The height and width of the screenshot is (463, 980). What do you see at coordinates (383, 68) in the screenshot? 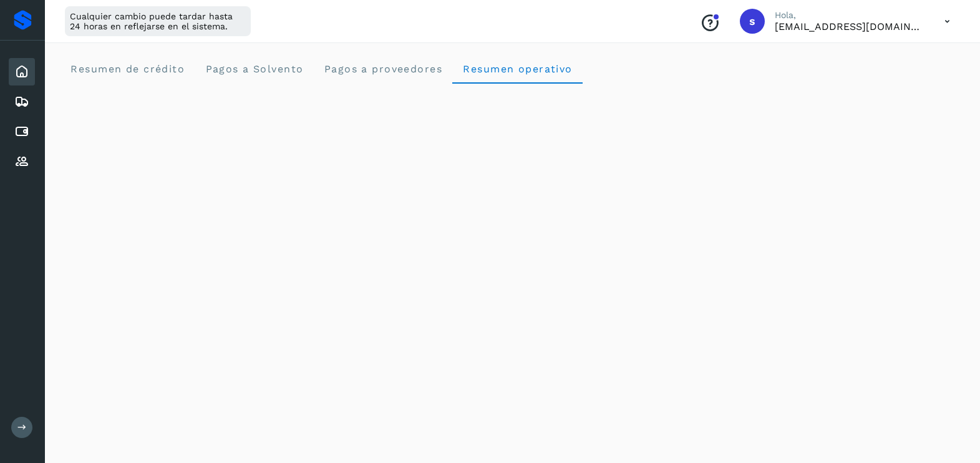
I see `span: Pagos a proveedores` at bounding box center [383, 68].